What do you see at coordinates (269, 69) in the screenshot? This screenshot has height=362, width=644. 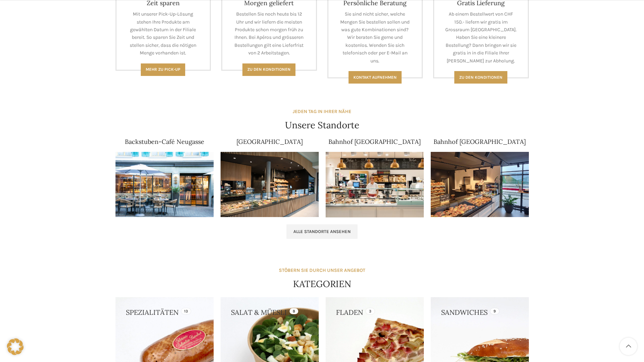 I see `span: Zu den Konditionen` at bounding box center [269, 69].